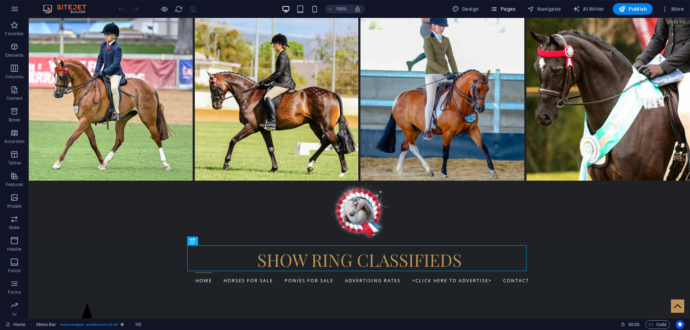 The image size is (690, 330). I want to click on i: On resize automatically adjust zoom level to fit chosen device., so click(357, 9).